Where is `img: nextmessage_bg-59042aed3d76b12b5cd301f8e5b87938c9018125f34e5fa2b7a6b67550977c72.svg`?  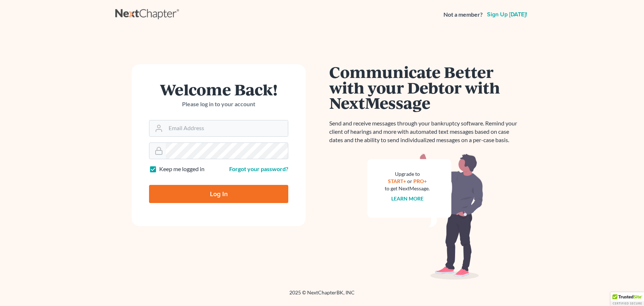 img: nextmessage_bg-59042aed3d76b12b5cd301f8e5b87938c9018125f34e5fa2b7a6b67550977c72.svg is located at coordinates (425, 216).